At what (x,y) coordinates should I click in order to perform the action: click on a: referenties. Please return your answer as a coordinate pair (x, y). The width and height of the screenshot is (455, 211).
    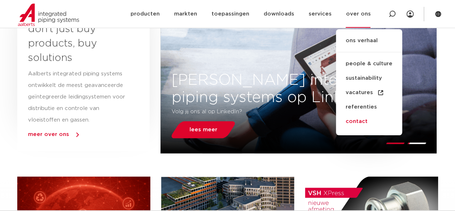
    Looking at the image, I should click on (369, 107).